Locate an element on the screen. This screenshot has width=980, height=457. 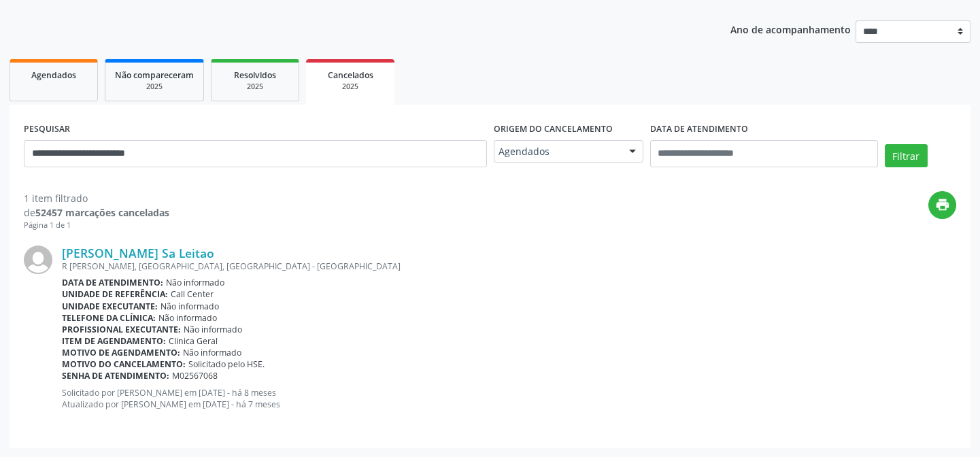
b: Senha de atendimento: is located at coordinates (116, 376).